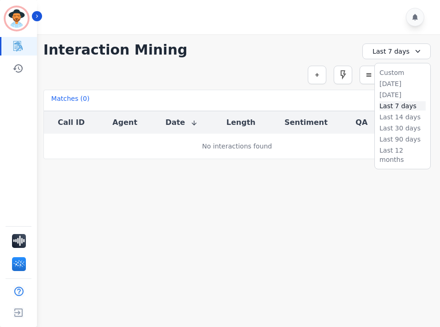 This screenshot has height=327, width=440. Describe the element at coordinates (237, 146) in the screenshot. I see `div: No interactions found` at that location.